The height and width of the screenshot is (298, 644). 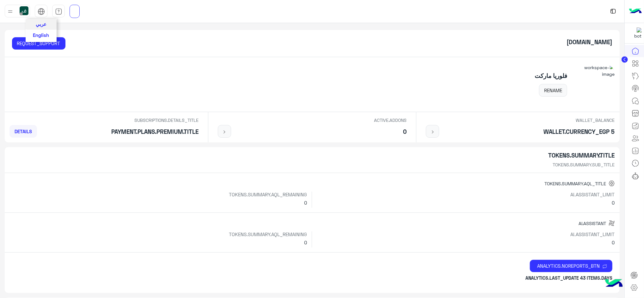 I want to click on img: 101148596323591, so click(x=636, y=33).